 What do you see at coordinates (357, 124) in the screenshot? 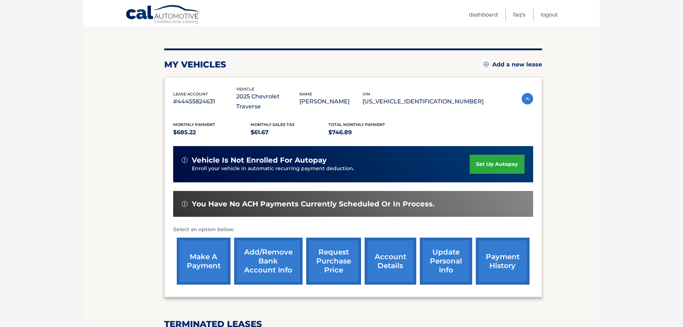
I see `span: Total Monthly Payment` at bounding box center [357, 124].